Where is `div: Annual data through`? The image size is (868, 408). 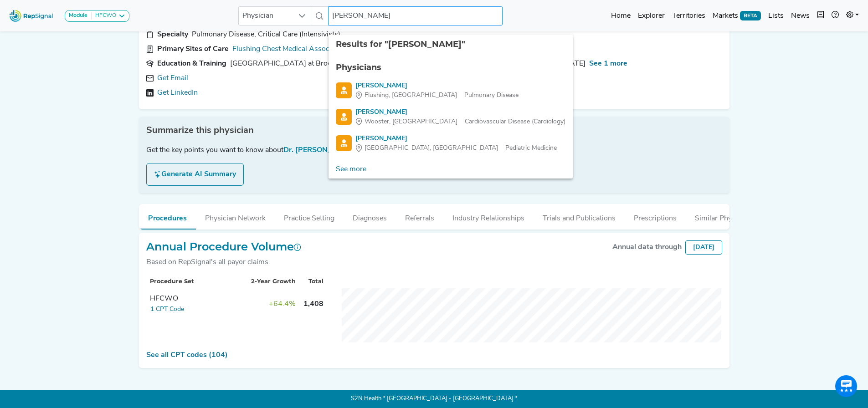 div: Annual data through is located at coordinates (647, 247).